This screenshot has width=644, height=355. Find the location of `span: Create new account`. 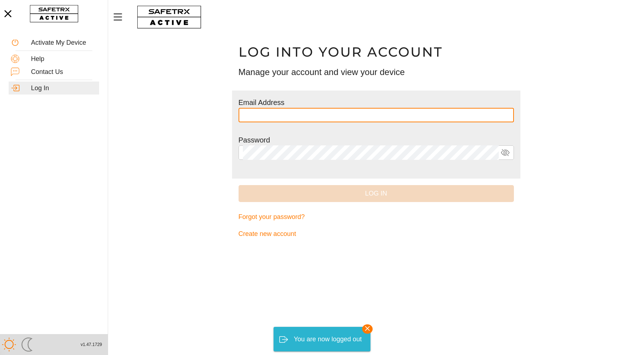

span: Create new account is located at coordinates (267, 234).